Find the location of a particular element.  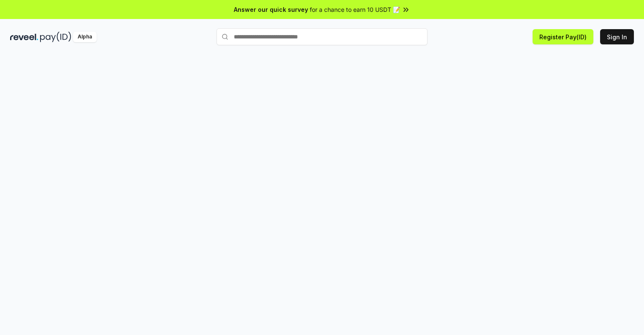

span: for a chance to earn 10 USDT 📝 is located at coordinates (355, 9).